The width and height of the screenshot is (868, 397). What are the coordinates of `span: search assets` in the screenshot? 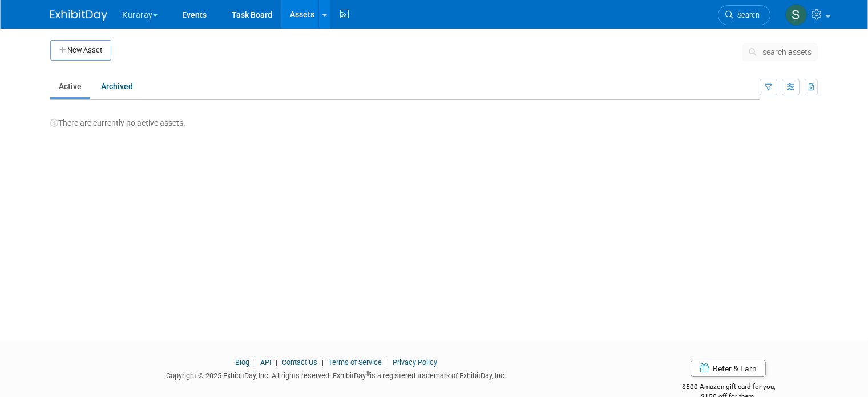 It's located at (787, 52).